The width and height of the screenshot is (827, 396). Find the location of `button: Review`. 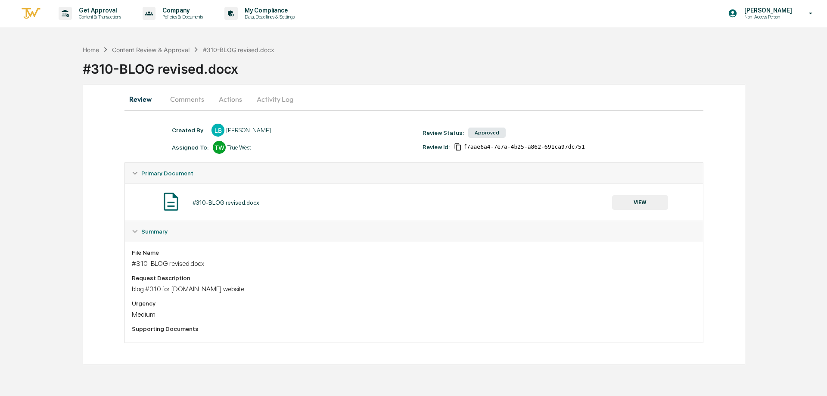

button: Review is located at coordinates (144, 99).